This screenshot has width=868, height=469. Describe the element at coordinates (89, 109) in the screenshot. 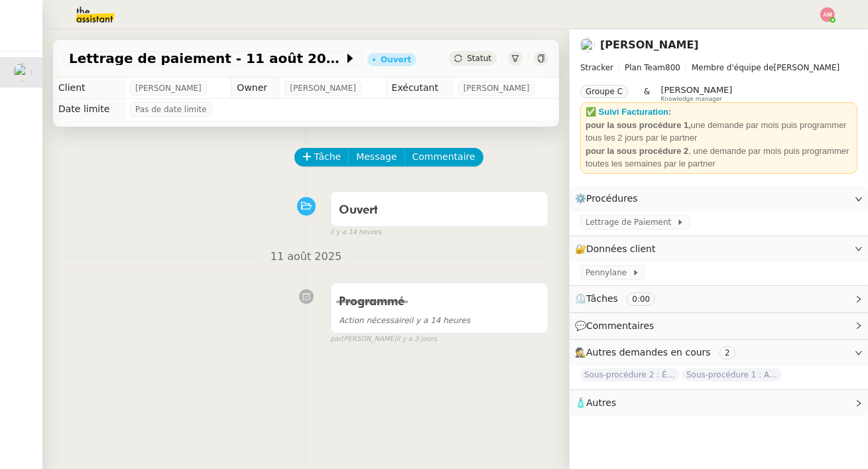

I see `td: Date limite` at that location.